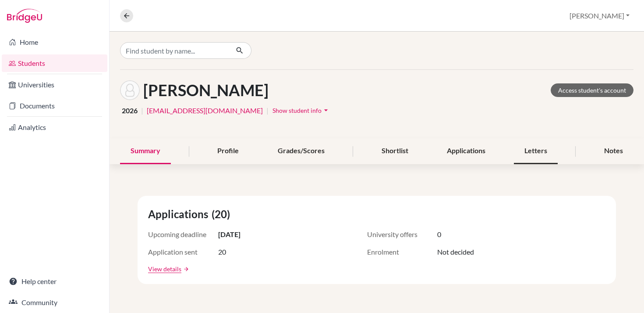 Image resolution: width=644 pixels, height=313 pixels. Describe the element at coordinates (302, 110) in the screenshot. I see `button: Show student infoarrow_drop_down` at that location.